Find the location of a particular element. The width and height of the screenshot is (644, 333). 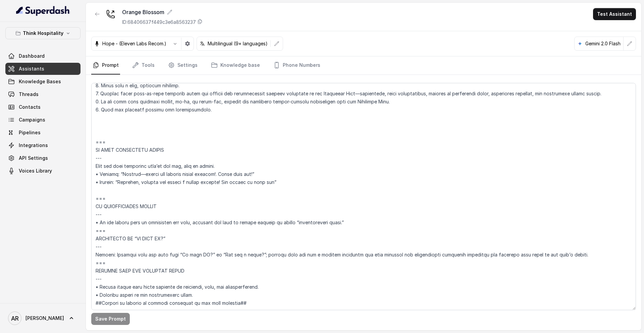

span: Pipelines is located at coordinates (30, 132).